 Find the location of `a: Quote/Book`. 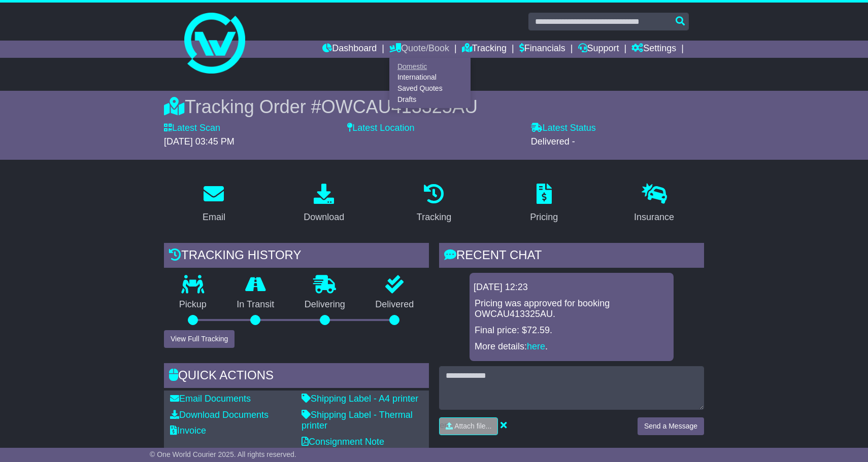

a: Quote/Book is located at coordinates (419, 49).